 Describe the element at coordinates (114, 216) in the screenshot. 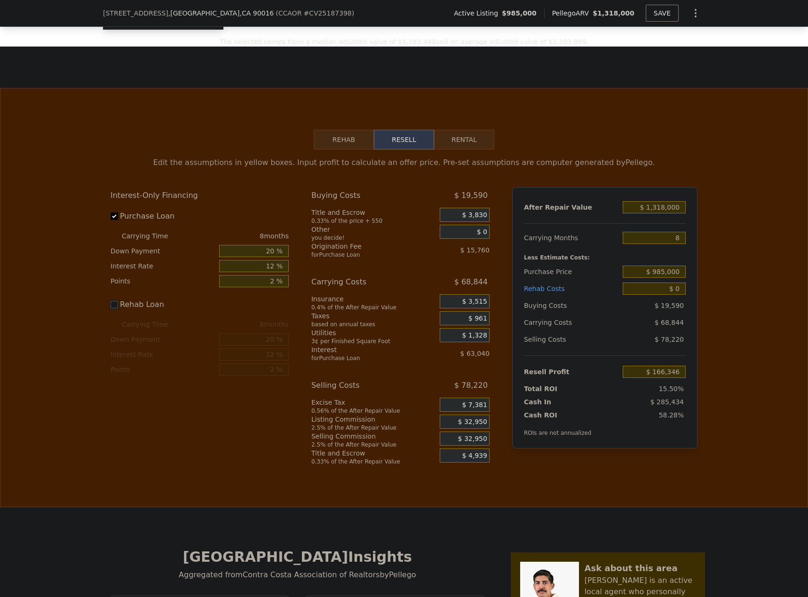

I see `input: Purchase Loan` at that location.